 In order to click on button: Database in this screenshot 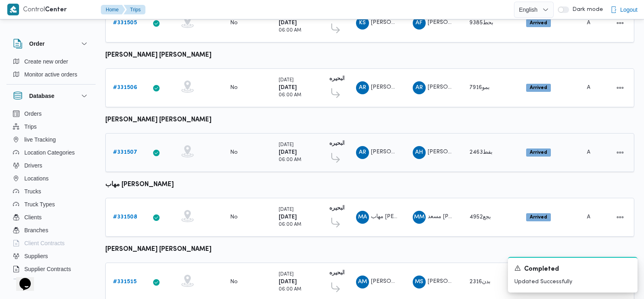, I will do `click(51, 96)`.